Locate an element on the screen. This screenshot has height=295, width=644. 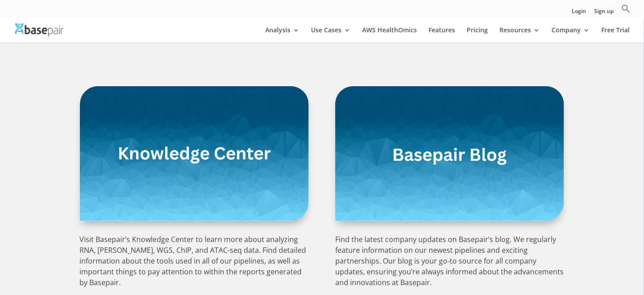
a: Sign up is located at coordinates (604, 13).